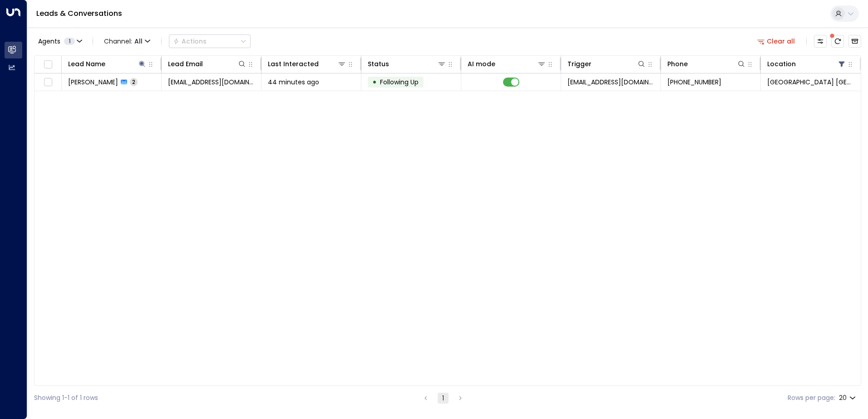  What do you see at coordinates (293, 82) in the screenshot?
I see `span: 44 minutes ago` at bounding box center [293, 82].